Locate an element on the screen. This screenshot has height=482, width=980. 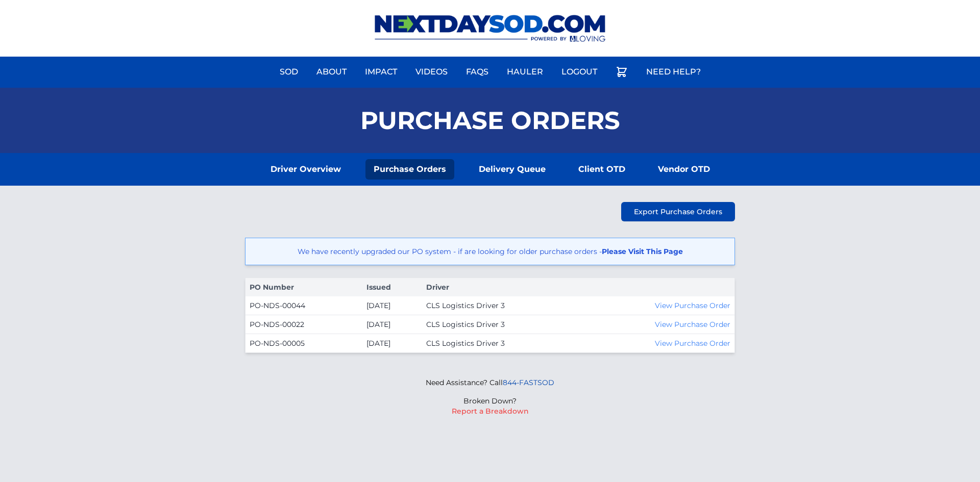
th: Driver is located at coordinates (501, 287).